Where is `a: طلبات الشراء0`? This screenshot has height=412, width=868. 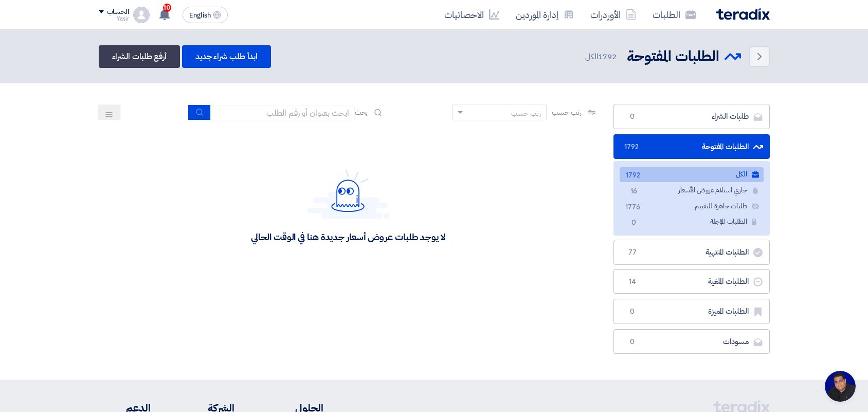 a: طلبات الشراء0 is located at coordinates (692, 116).